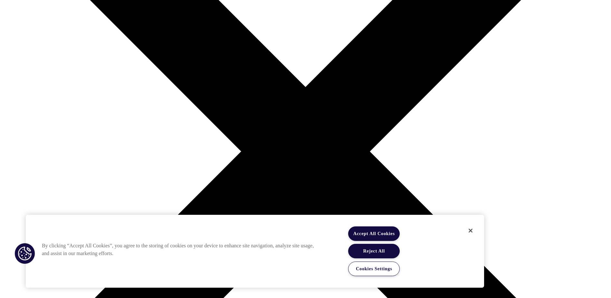 The width and height of the screenshot is (611, 298). What do you see at coordinates (25, 253) in the screenshot?
I see `button: Cookies` at bounding box center [25, 253].